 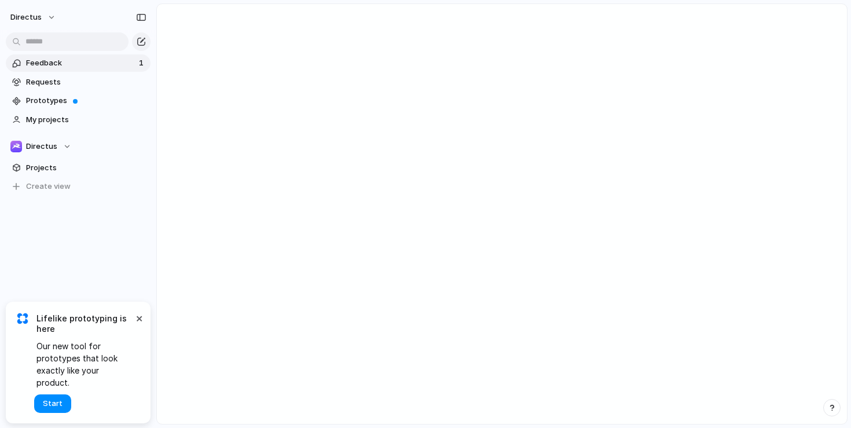 I want to click on span: Projects, so click(x=86, y=168).